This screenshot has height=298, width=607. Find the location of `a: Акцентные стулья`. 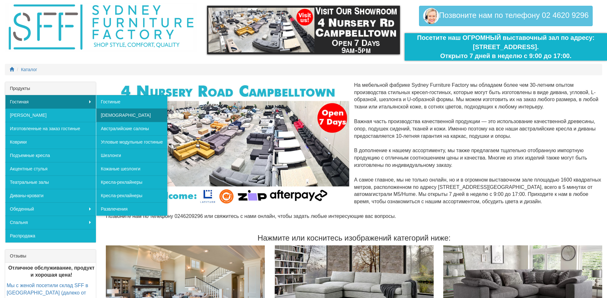

a: Акцентные стулья is located at coordinates (50, 169).